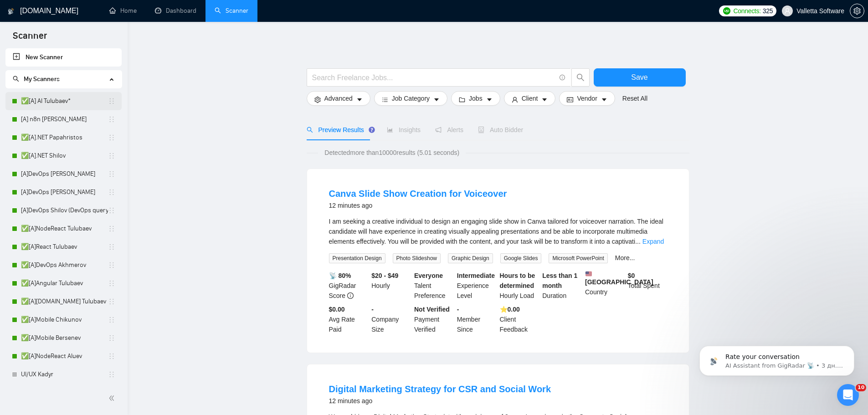  Describe the element at coordinates (434, 319) in the screenshot. I see `div: Payment Verified` at that location.